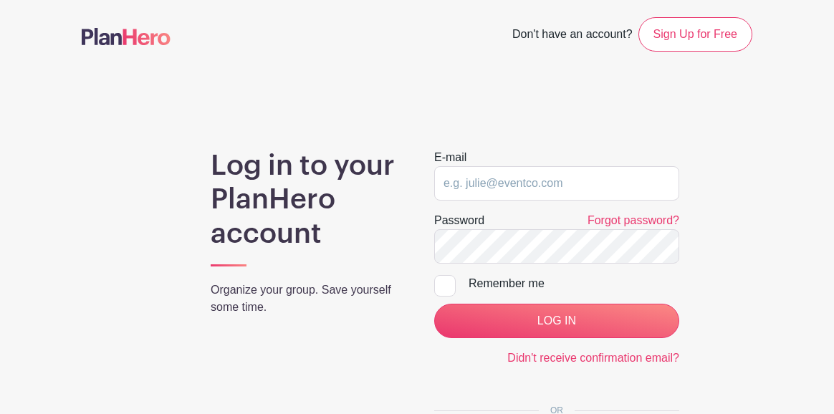 The height and width of the screenshot is (414, 834). Describe the element at coordinates (593, 357) in the screenshot. I see `a: Didn't receive confirmation email?` at that location.